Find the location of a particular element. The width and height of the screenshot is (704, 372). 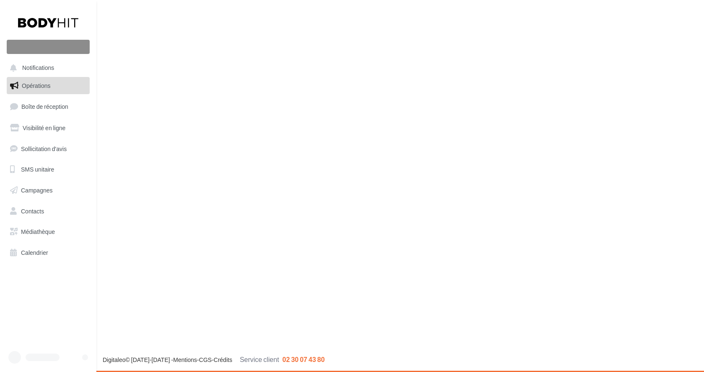

span: Médiathèque is located at coordinates (38, 232).